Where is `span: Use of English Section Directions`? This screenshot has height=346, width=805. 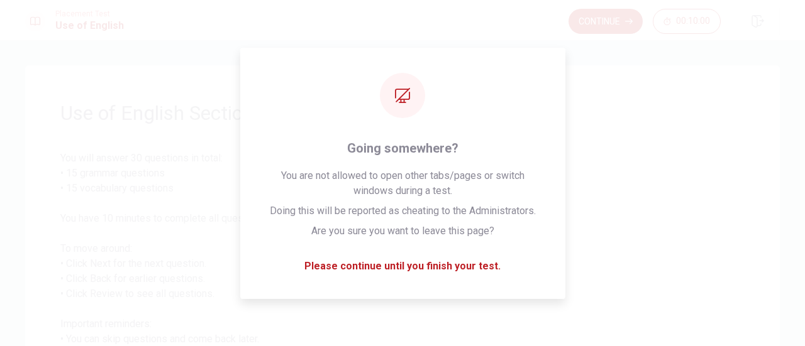 span: Use of English Section Directions is located at coordinates (402, 113).